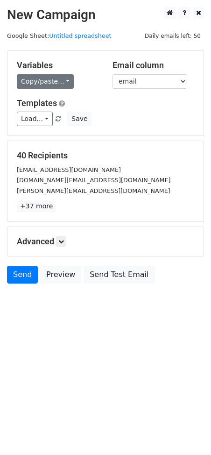 This screenshot has width=211, height=455. What do you see at coordinates (35, 119) in the screenshot?
I see `a: Load...` at bounding box center [35, 119].